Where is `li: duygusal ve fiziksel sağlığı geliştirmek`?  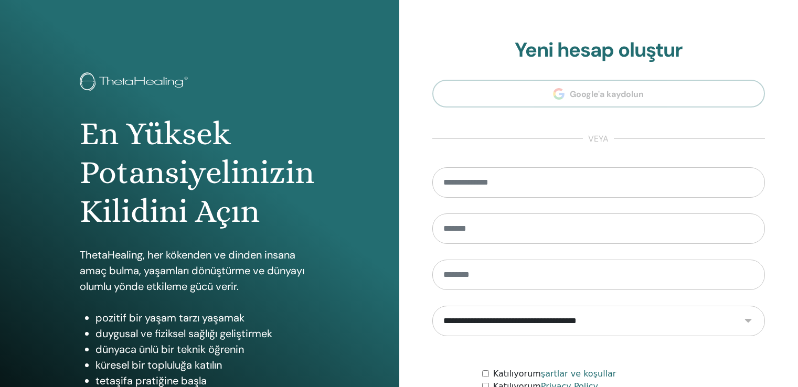
li: duygusal ve fiziksel sağlığı geliştirmek is located at coordinates (207, 334).